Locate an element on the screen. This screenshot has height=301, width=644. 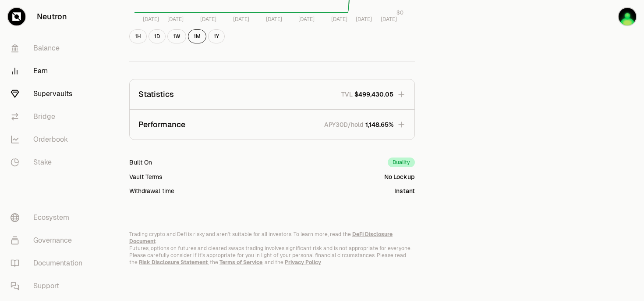
p: Performance is located at coordinates (161, 125).